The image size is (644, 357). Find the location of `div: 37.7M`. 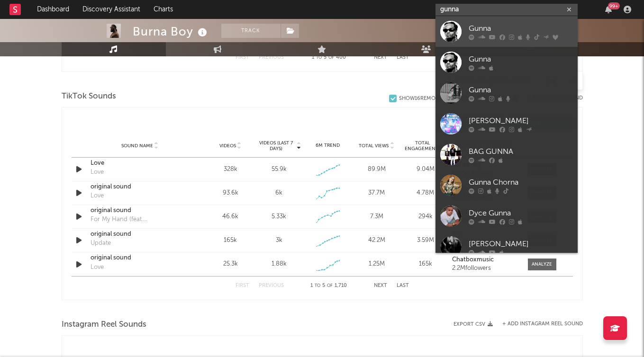

div: 37.7M is located at coordinates (376, 194).